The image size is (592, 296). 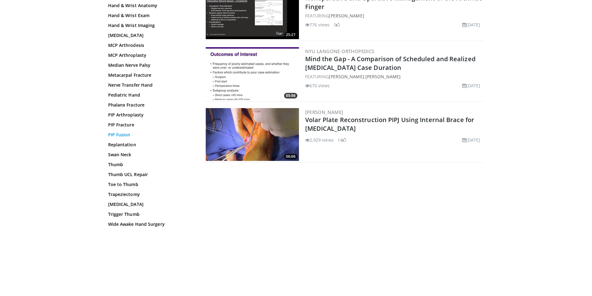 I want to click on a: Median Nerve Palsy, so click(x=150, y=65).